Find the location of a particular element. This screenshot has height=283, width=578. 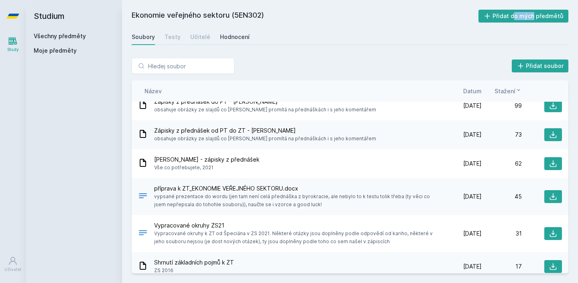

span: Vypracované okruhy k ZT od Špeciána v ZS 2021. Některé otázky jsou doplněny podle odpovědí od kar... is located at coordinates (296, 237).